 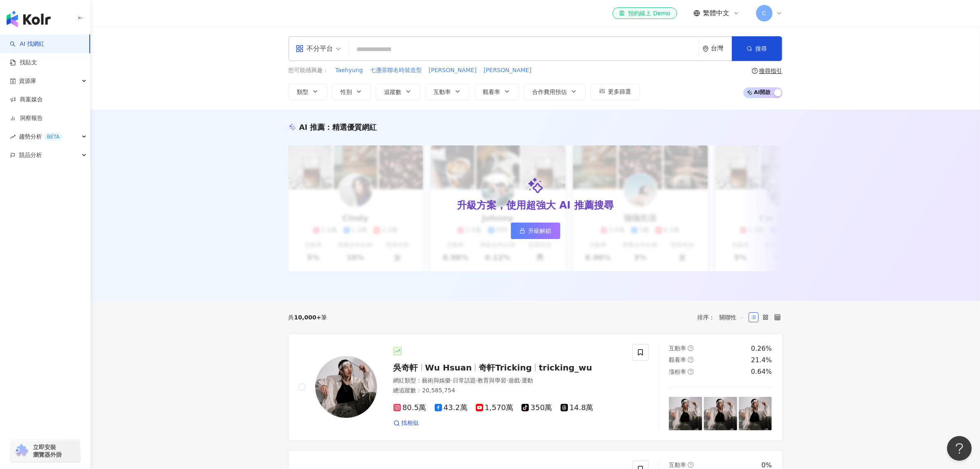 What do you see at coordinates (555, 92) in the screenshot?
I see `button: 合作費用預估` at bounding box center [555, 92].